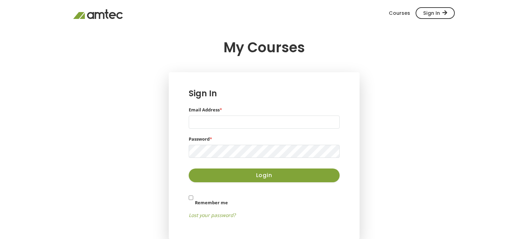 The height and width of the screenshot is (239, 528). What do you see at coordinates (200, 139) in the screenshot?
I see `label: Password` at bounding box center [200, 139].